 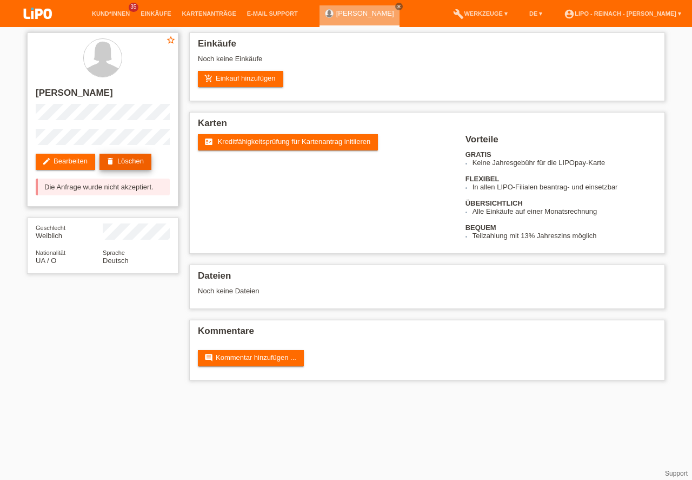 I want to click on i: comment, so click(x=209, y=357).